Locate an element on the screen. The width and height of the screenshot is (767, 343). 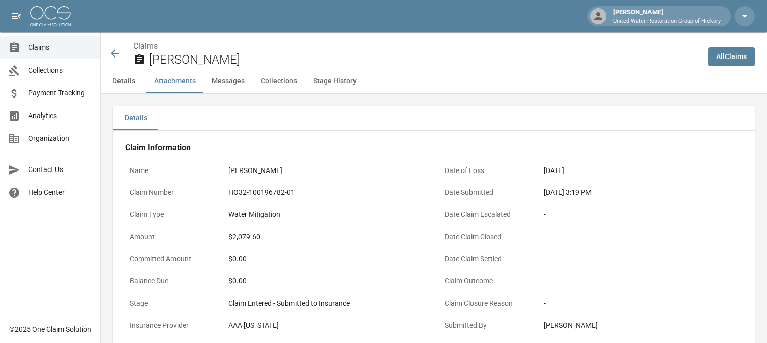
span: Organization is located at coordinates (60, 138).